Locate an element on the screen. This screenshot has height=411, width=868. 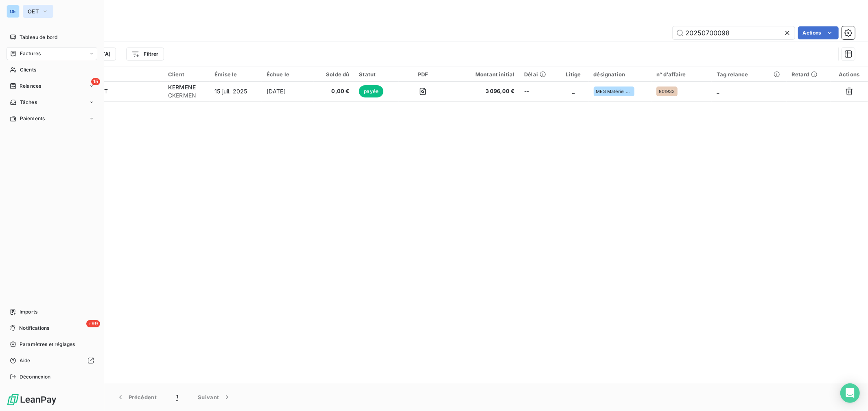
input: Rechercher is located at coordinates (734, 33).